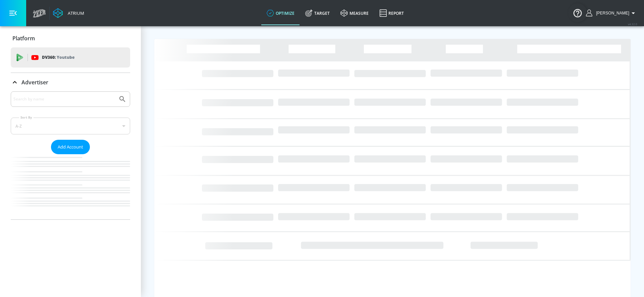 The image size is (644, 297). Describe the element at coordinates (70, 187) in the screenshot. I see `nav: list of Advertiser` at that location.